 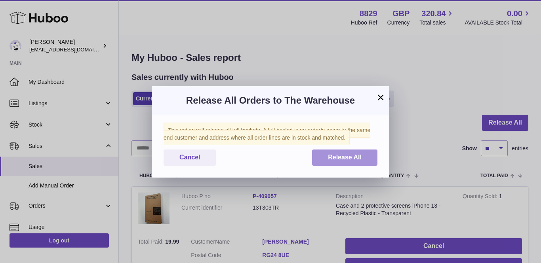 What do you see at coordinates (344, 157) in the screenshot?
I see `span: Release All` at bounding box center [344, 157].